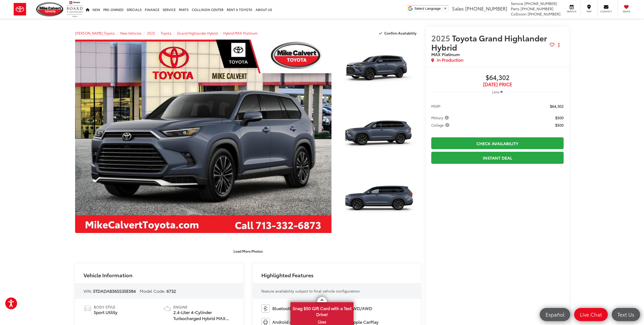  Describe the element at coordinates (519, 14) in the screenshot. I see `span: Collision` at that location.